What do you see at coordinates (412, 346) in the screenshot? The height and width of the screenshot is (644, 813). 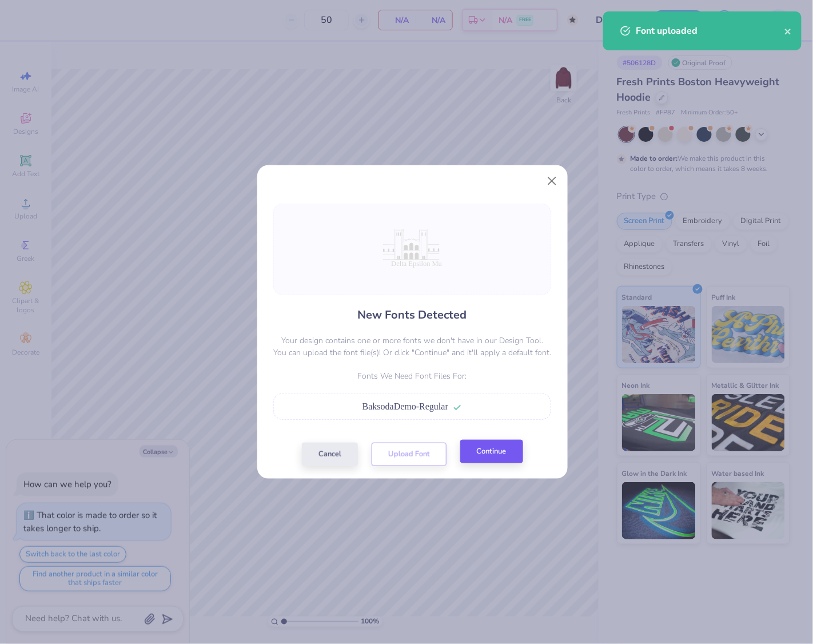 I see `p: Your design contains one or more fonts we don't have in our Design Tool. You can upload the font ...` at bounding box center [412, 346].